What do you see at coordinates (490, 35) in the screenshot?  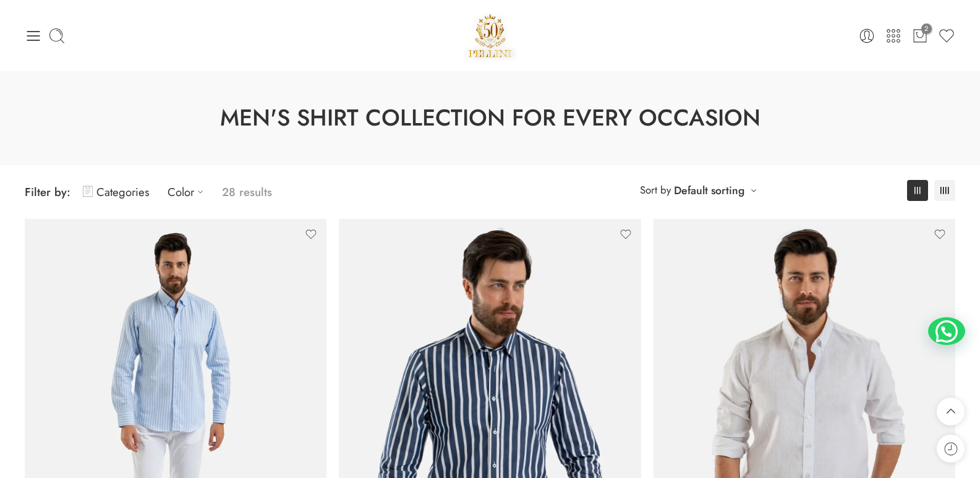 I see `a: Pellini -` at bounding box center [490, 35].